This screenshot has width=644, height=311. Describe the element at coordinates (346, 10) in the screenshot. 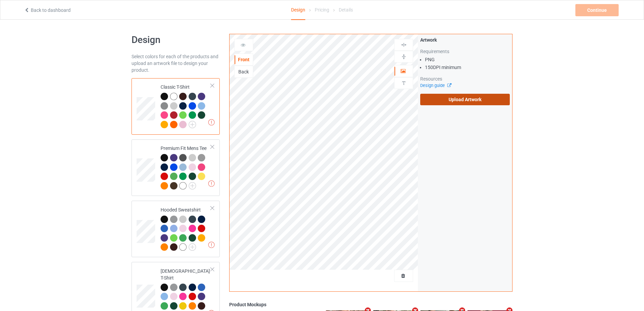

I see `div: Details` at that location.